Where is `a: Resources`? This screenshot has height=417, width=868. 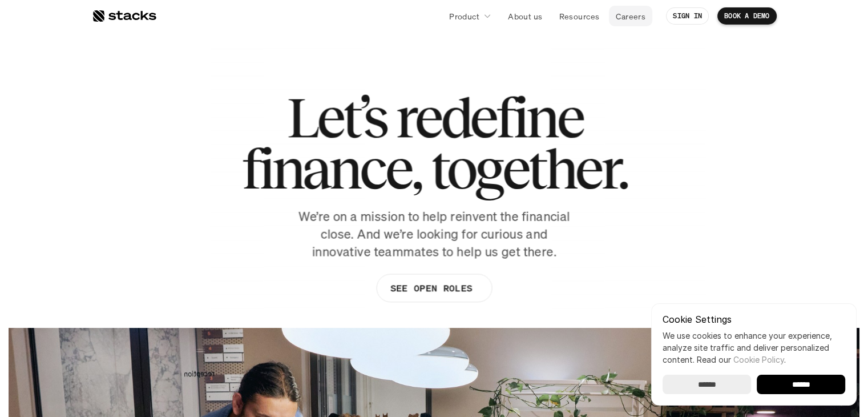
a: Resources is located at coordinates (579, 16).